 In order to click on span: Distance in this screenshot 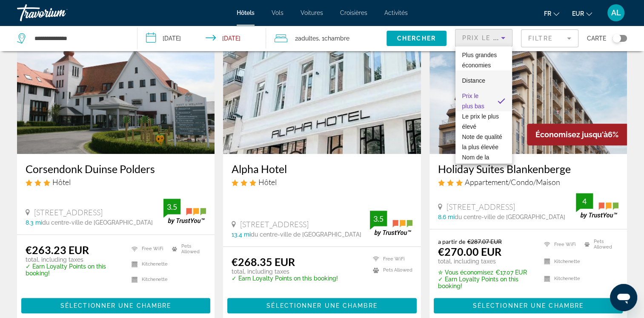, I will do `click(474, 81)`.